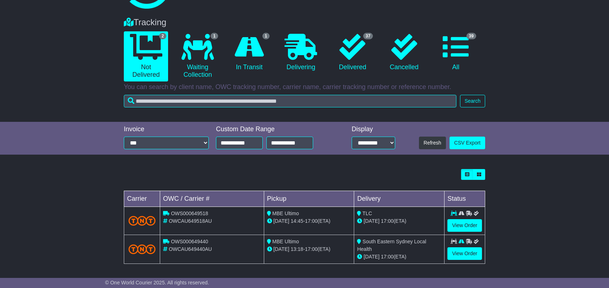 The image size is (609, 288). Describe the element at coordinates (297, 221) in the screenshot. I see `span: 14:45` at that location.